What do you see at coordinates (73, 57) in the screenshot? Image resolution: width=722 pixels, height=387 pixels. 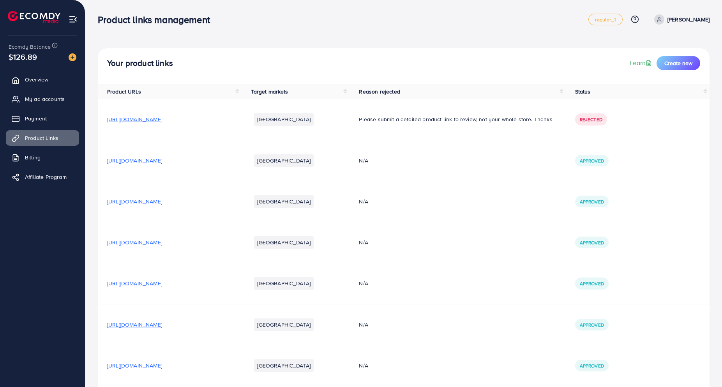 I see `img: image` at bounding box center [73, 57].